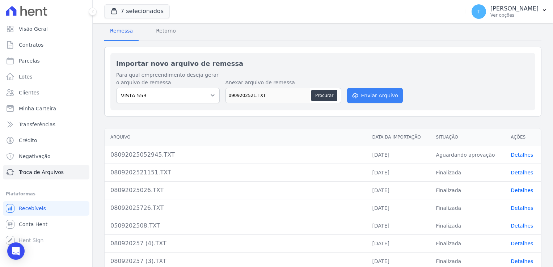 This screenshot has width=553, height=267. What do you see at coordinates (323, 63) in the screenshot?
I see `h2: Importar novo arquivo de remessa` at bounding box center [323, 63].